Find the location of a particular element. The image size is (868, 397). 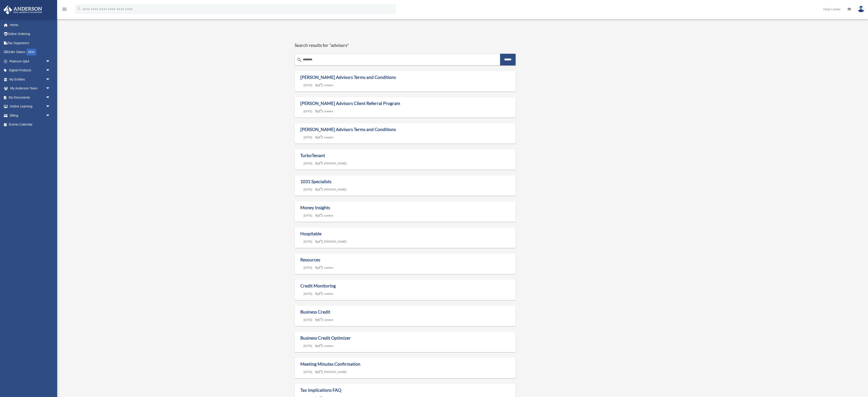

img: Anderson Advisors Platinum Portal is located at coordinates (23, 10).